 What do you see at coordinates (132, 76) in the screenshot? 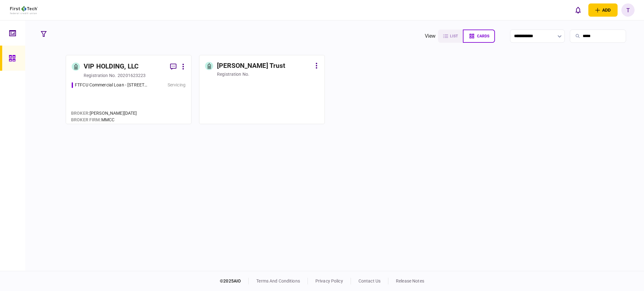
I see `div: 20201623223` at bounding box center [132, 76].